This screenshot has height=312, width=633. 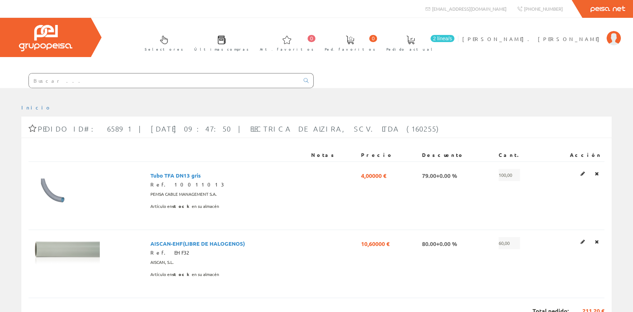 I want to click on span: 80.00+0.00 %, so click(x=439, y=243).